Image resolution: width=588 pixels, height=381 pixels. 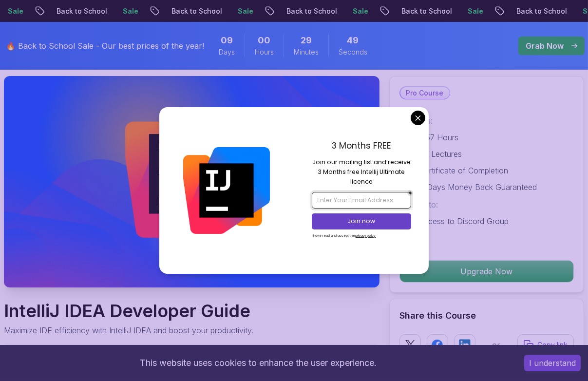 What do you see at coordinates (306, 52) in the screenshot?
I see `span: Minutes` at bounding box center [306, 52].